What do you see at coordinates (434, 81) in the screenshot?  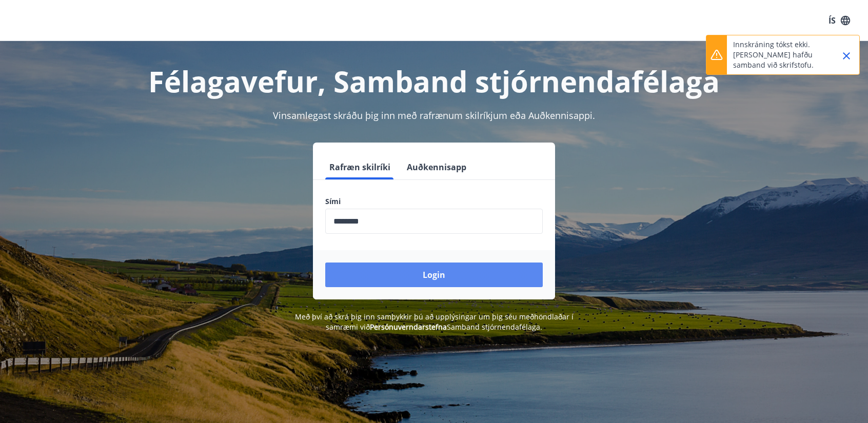 I see `h1: Félagavefur, Samband stjórnendafélaga` at bounding box center [434, 81].